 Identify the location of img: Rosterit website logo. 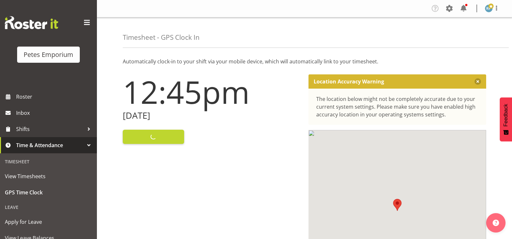
(31, 23).